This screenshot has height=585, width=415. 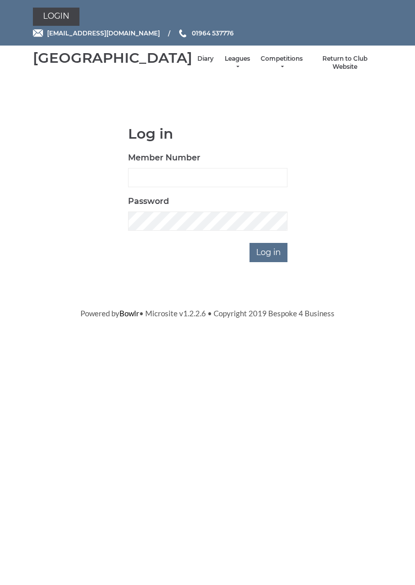 I want to click on h1: Log in, so click(x=207, y=134).